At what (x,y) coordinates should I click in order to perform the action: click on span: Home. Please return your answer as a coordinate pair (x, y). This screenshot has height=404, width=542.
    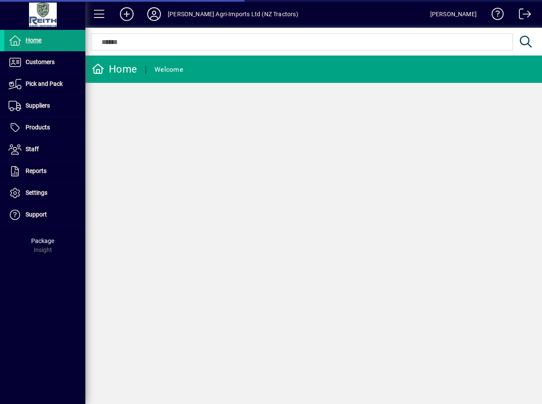
    Looking at the image, I should click on (33, 40).